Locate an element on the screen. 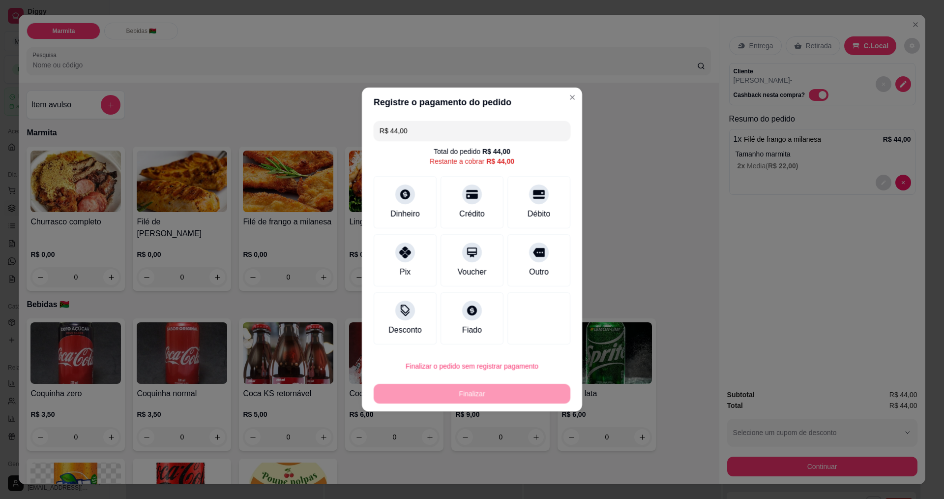  div: Fiado is located at coordinates (472, 330).